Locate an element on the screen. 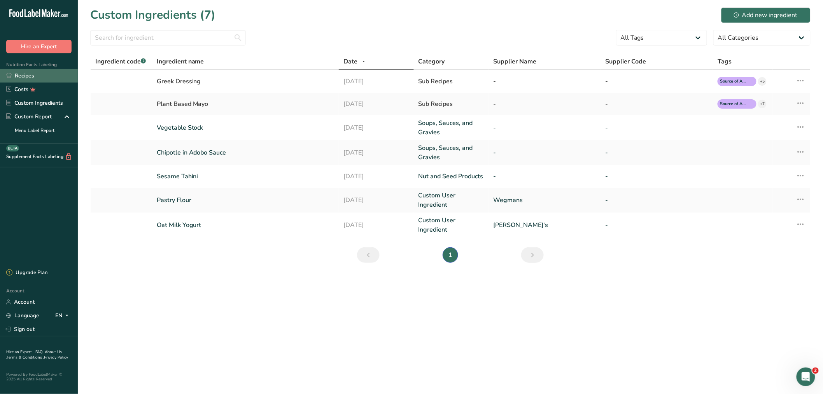 The height and width of the screenshot is (394, 823). a: Privacy Policy is located at coordinates (56, 357).